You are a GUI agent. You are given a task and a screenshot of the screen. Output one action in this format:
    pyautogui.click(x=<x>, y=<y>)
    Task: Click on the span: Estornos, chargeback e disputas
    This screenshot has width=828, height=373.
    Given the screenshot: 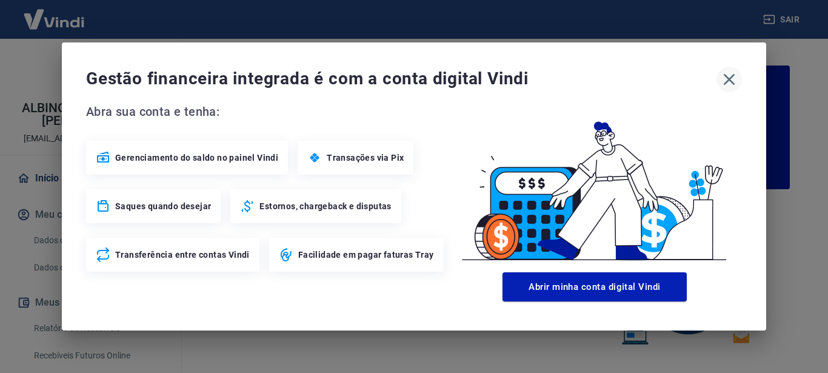 What is the action you would take?
    pyautogui.click(x=325, y=206)
    